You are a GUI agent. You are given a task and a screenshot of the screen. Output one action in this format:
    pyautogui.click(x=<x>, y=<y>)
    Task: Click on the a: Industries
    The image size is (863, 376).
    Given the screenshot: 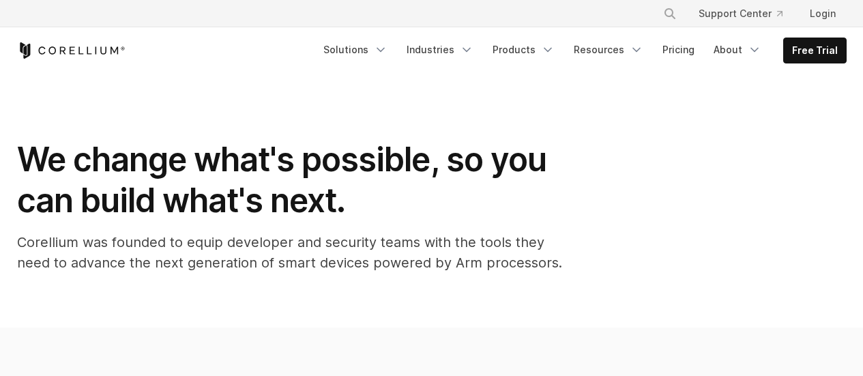 What is the action you would take?
    pyautogui.click(x=440, y=50)
    